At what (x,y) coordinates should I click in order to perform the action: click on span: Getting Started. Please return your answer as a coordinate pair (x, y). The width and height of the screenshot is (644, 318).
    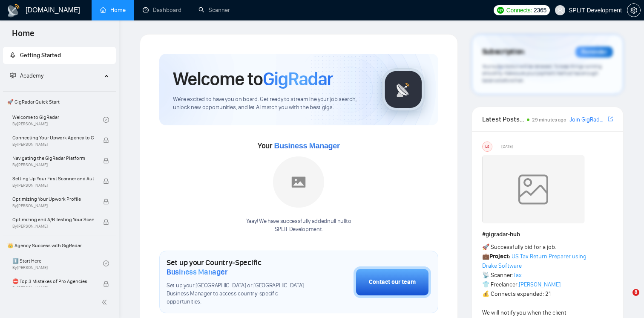
    Looking at the image, I should click on (41, 55).